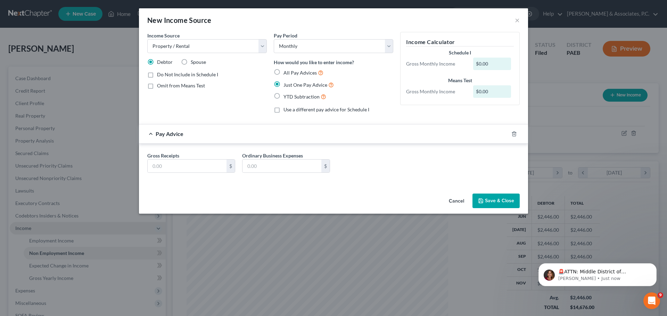 The width and height of the screenshot is (667, 316). Describe the element at coordinates (165, 62) in the screenshot. I see `span: Debtor` at that location.